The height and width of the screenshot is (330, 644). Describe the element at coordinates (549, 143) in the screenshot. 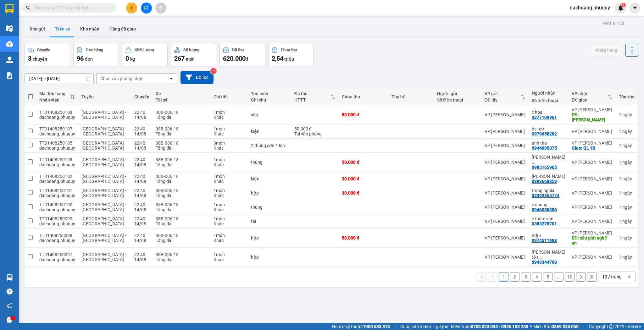

I see `div: anh thọ` at that location.